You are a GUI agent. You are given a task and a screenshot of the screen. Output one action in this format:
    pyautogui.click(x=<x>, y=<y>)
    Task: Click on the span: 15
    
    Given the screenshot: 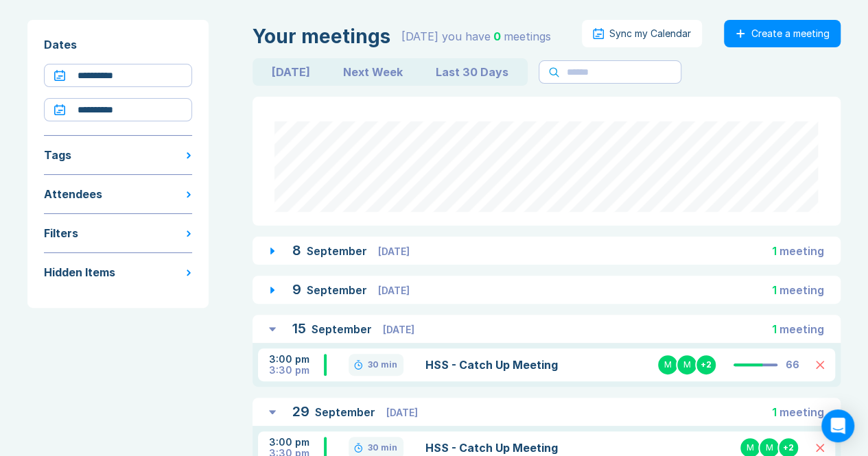 What is the action you would take?
    pyautogui.click(x=299, y=329)
    